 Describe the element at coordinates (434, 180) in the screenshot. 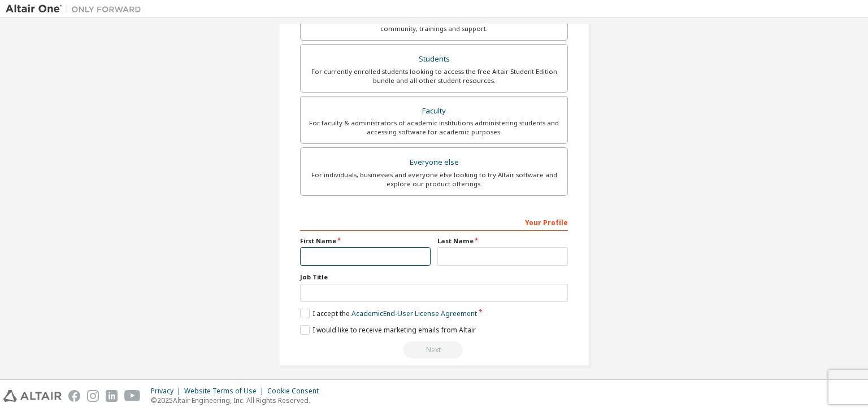

I see `div: For individuals, businesses and everyone else looking to try Altair software and explore our prod...` at that location.